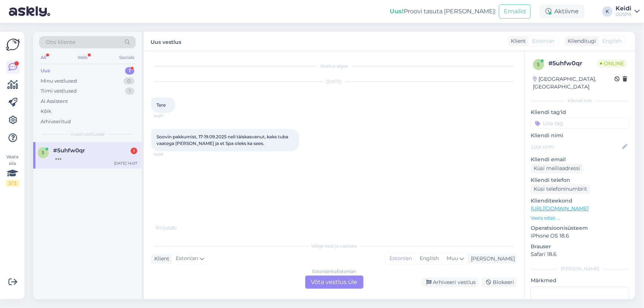  Describe the element at coordinates (607, 12) in the screenshot. I see `div: K` at that location.